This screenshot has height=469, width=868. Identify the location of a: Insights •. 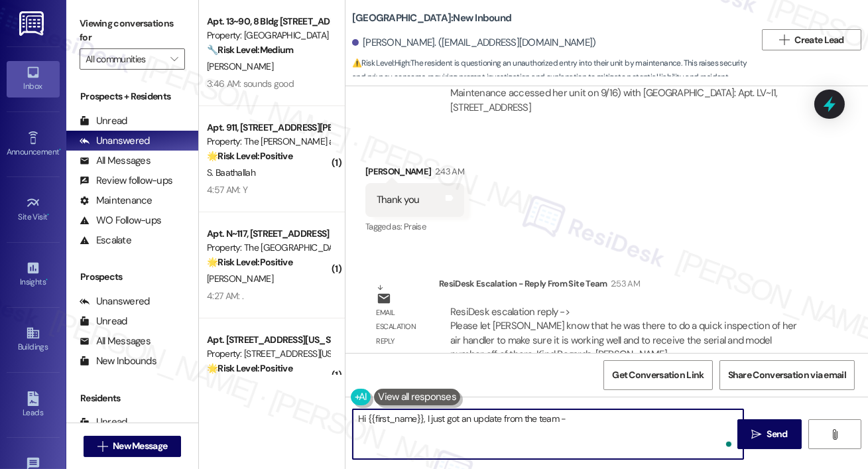
(33, 275).